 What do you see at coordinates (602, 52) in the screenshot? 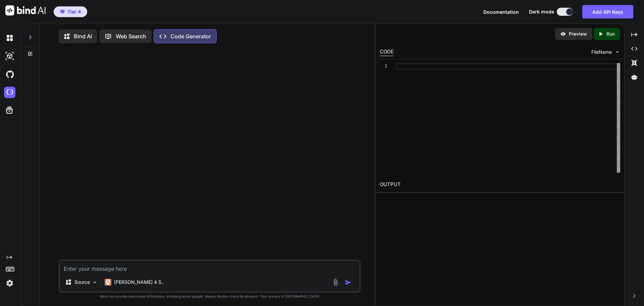
I see `span: FileName` at bounding box center [602, 52].